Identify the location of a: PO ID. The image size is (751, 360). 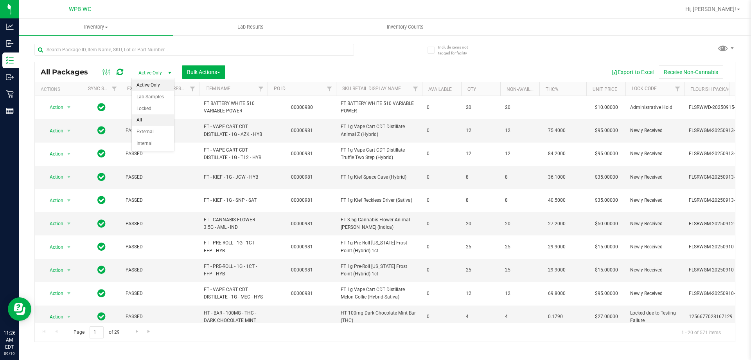
(280, 88).